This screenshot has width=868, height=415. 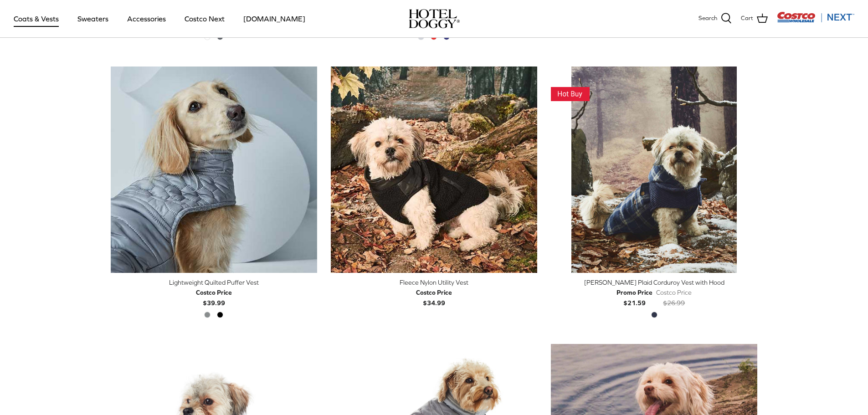 What do you see at coordinates (434, 18) in the screenshot?
I see `img: hoteldoggycom` at bounding box center [434, 18].